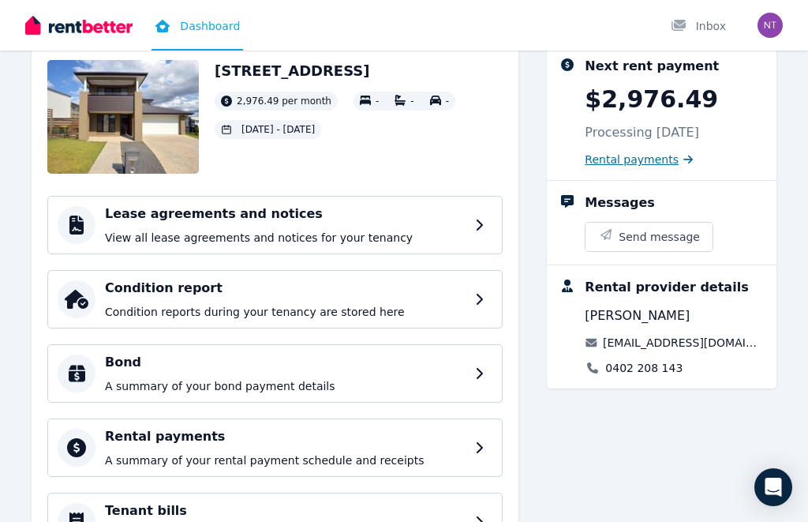  Describe the element at coordinates (649, 237) in the screenshot. I see `button: Send message` at that location.